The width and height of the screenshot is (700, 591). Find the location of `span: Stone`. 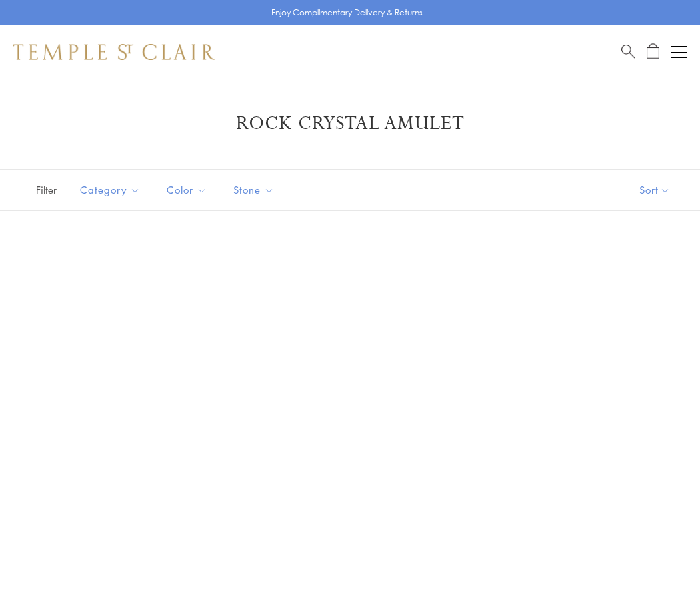

span: Stone is located at coordinates (255, 190).